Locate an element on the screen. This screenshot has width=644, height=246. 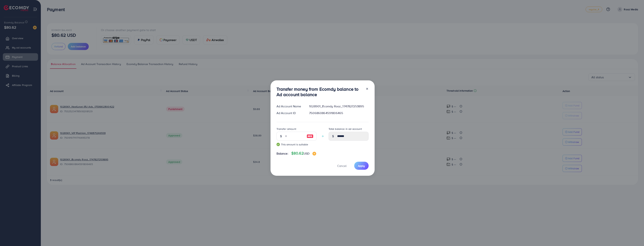
small: This amount is suitable is located at coordinates (297, 144).